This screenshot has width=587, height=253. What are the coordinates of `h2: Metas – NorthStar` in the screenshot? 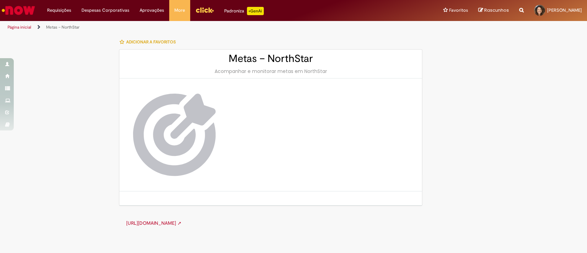 It's located at (270, 58).